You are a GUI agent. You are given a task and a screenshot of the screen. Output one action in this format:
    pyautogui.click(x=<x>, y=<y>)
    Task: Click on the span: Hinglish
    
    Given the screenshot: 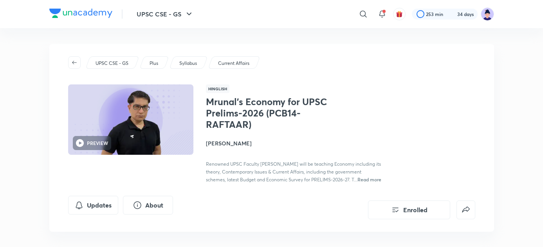 What is the action you would take?
    pyautogui.click(x=218, y=89)
    